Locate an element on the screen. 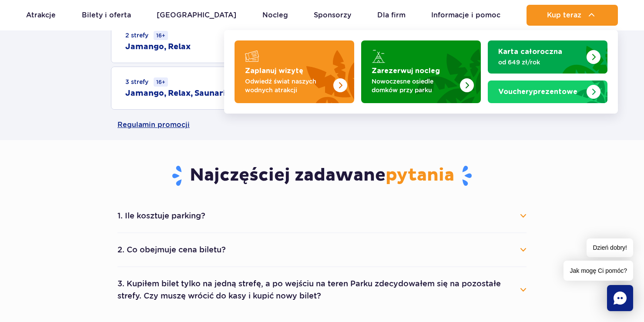 This screenshot has height=322, width=644. a: Dla firm is located at coordinates (391, 15).